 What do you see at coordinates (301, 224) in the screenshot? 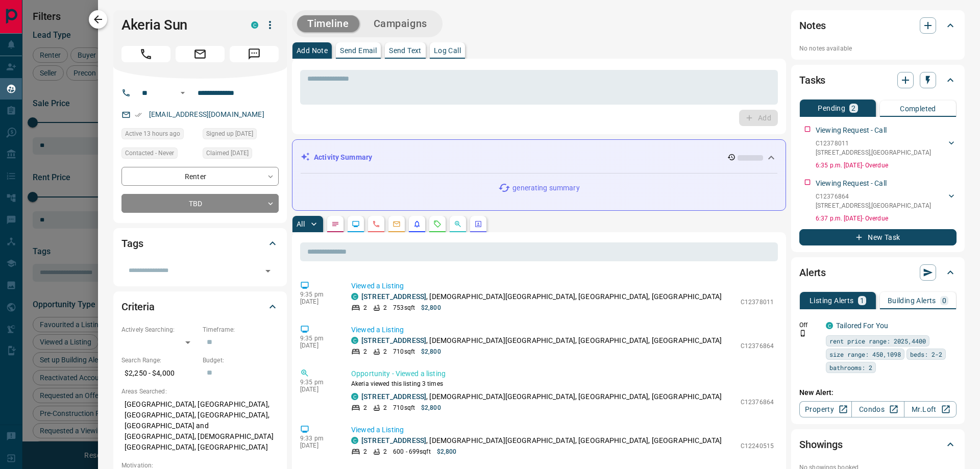
I see `p: All` at bounding box center [301, 224].